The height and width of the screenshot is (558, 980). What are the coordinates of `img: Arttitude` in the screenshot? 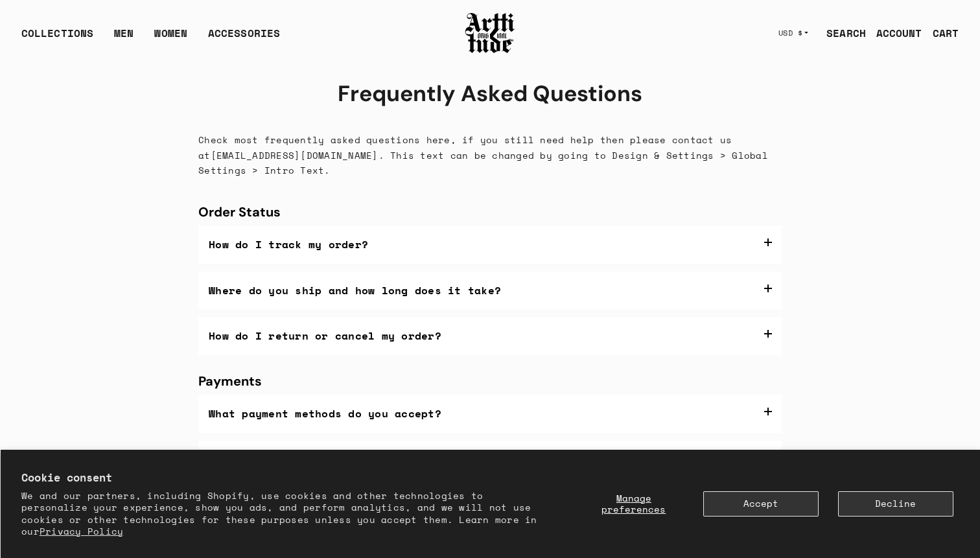 It's located at (490, 33).